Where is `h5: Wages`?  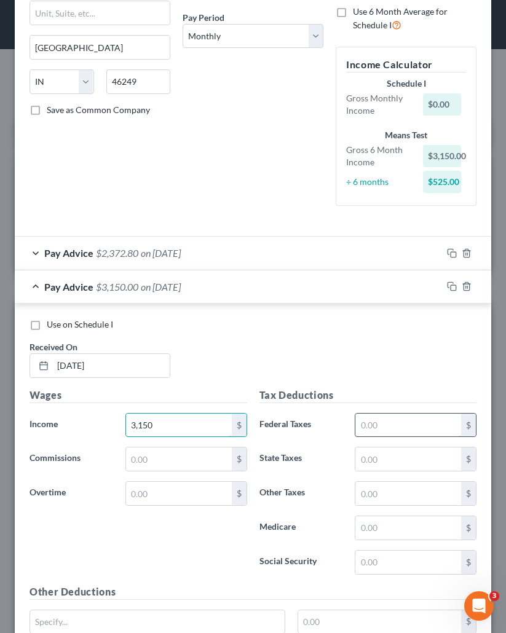 h5: Wages is located at coordinates (138, 395).